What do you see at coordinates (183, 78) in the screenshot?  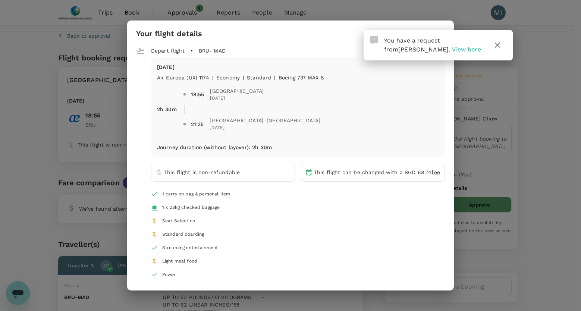 I see `p: Air Europa (UX) 1174` at bounding box center [183, 78].